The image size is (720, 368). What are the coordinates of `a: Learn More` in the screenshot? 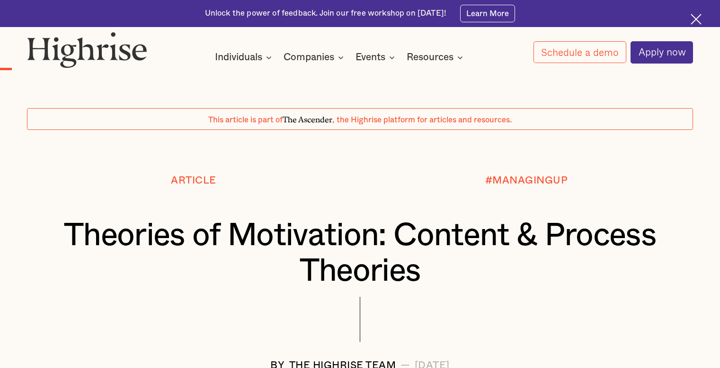 It's located at (488, 13).